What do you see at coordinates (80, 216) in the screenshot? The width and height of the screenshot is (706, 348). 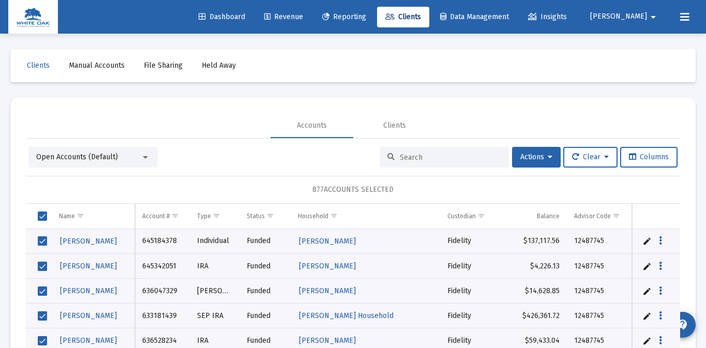 I see `span: Show filter options for column 'Name'` at bounding box center [80, 216].